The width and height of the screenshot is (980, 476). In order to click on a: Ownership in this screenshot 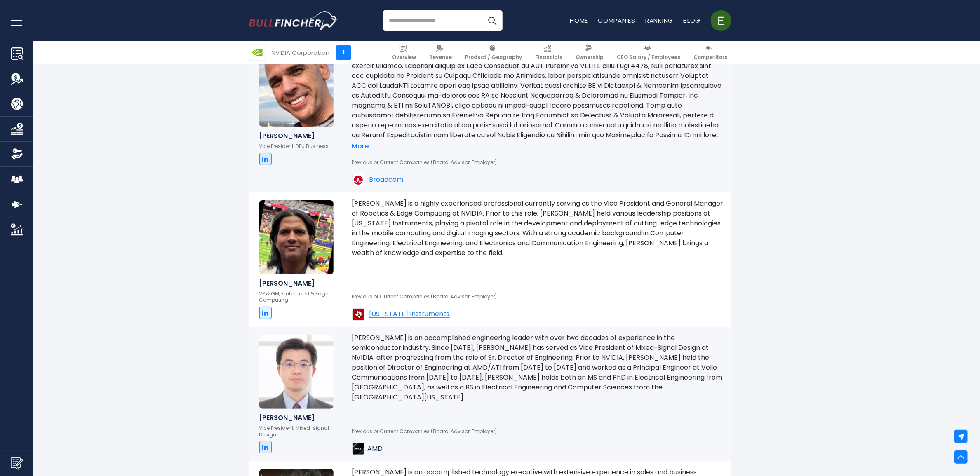, I will do `click(590, 53)`.